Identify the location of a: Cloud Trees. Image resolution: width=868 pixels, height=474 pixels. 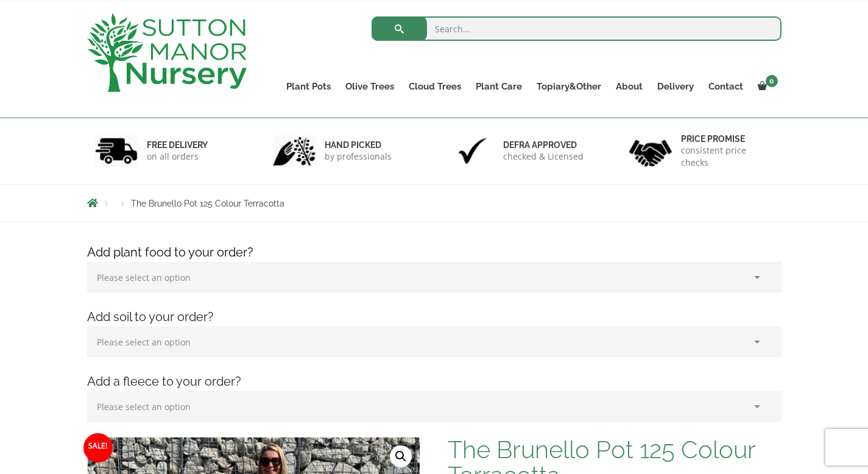
(435, 87).